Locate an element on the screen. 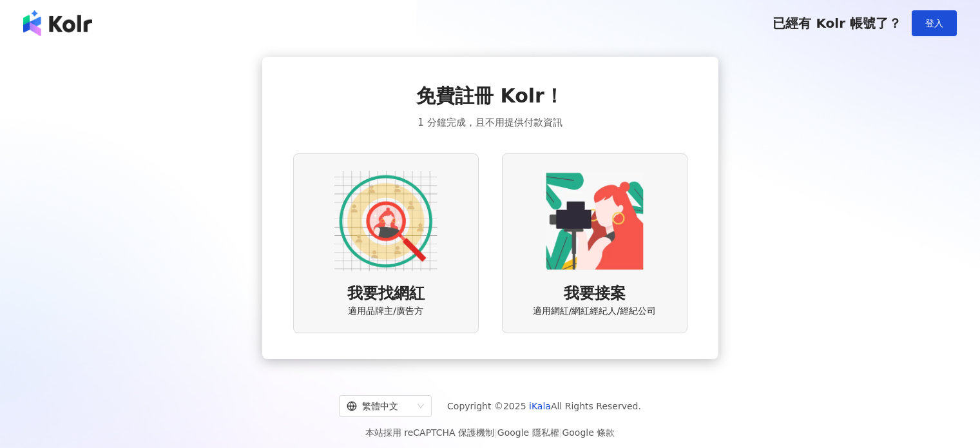 This screenshot has width=980, height=448. span: 已經有 Kolr 帳號了？ is located at coordinates (837, 23).